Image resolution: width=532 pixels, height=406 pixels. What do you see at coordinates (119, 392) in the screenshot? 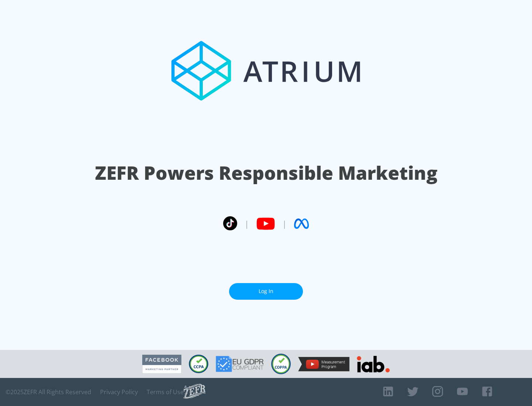
I see `a: Privacy Policy` at bounding box center [119, 392].